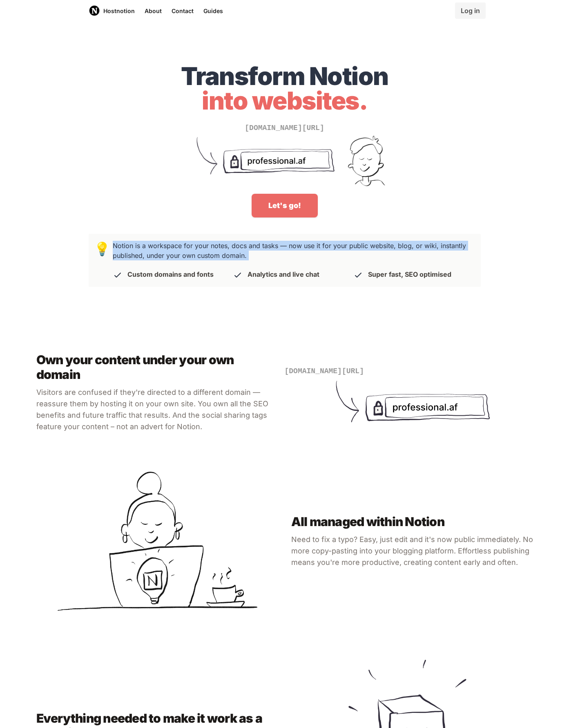 This screenshot has width=569, height=728. Describe the element at coordinates (412, 551) in the screenshot. I see `p: Need to fix a typo? Easy, just edit and it's now public immediately. No more copy-pasting into yo...` at that location.